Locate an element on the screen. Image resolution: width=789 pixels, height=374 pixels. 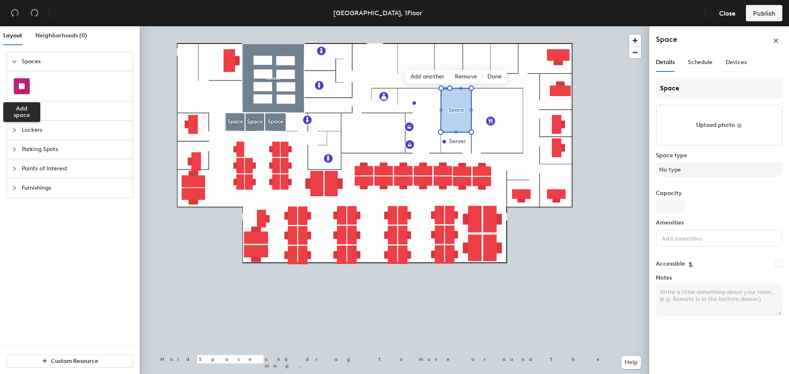
button: Upload photo is located at coordinates (719, 125).